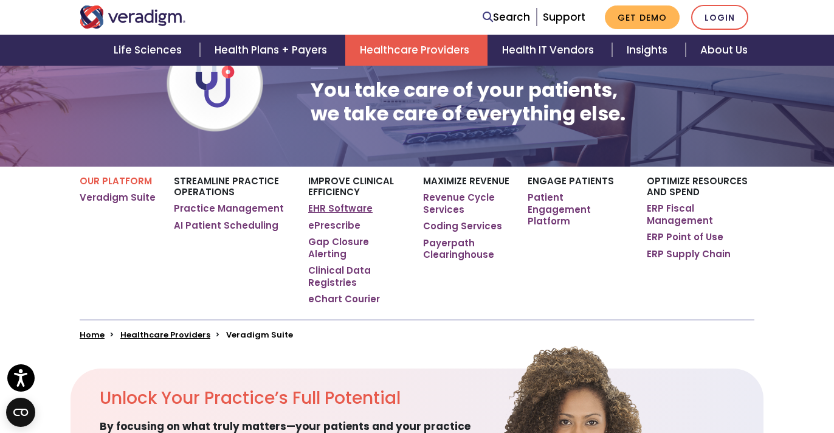 The width and height of the screenshot is (834, 433). I want to click on a: Practice Management, so click(229, 209).